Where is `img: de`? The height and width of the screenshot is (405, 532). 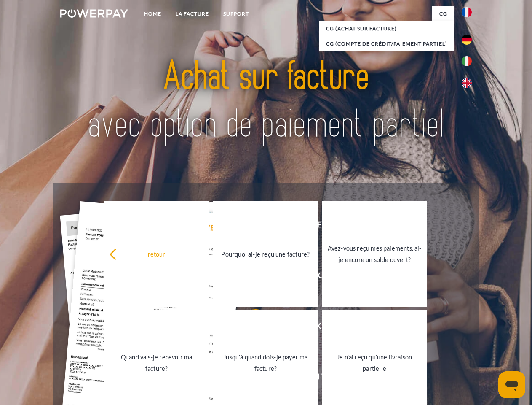
img: de is located at coordinates (467, 39).